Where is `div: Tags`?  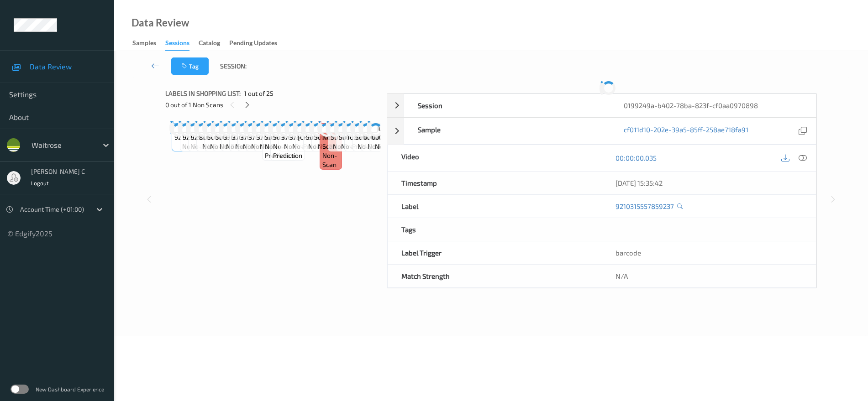
div: Tags is located at coordinates (495, 230).